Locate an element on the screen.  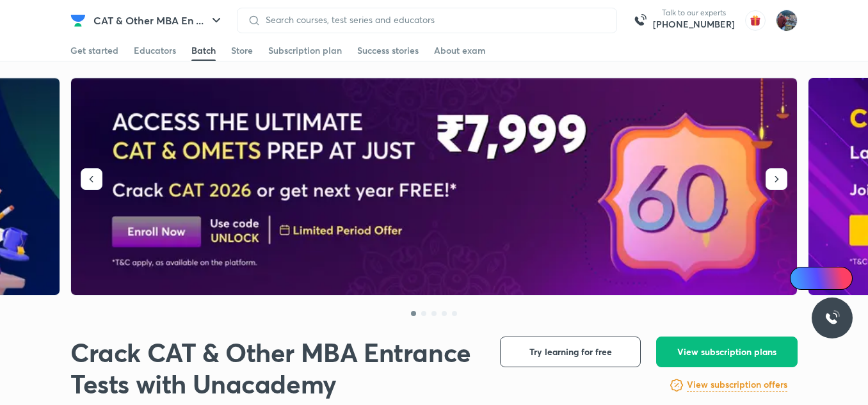
img: ttu is located at coordinates (833, 319).